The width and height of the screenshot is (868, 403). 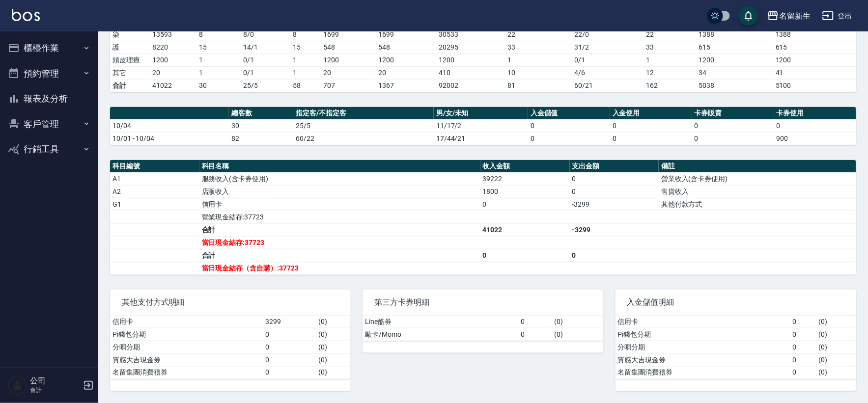 What do you see at coordinates (815, 73) in the screenshot?
I see `td: 41` at bounding box center [815, 73].